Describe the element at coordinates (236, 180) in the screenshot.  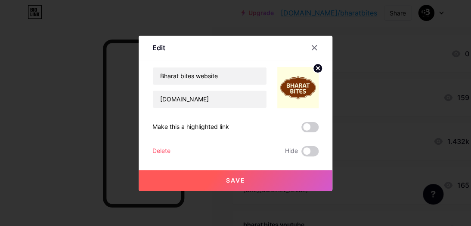
I see `span: Save` at that location.